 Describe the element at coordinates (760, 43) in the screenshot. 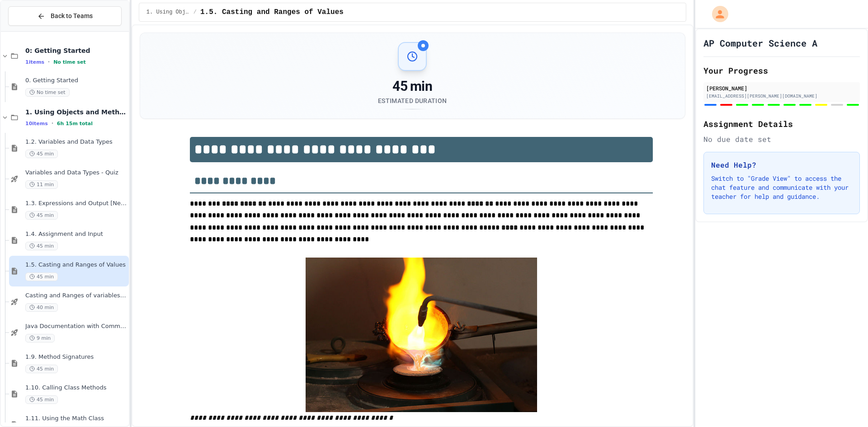

I see `h1: AP Computer Science A` at that location.